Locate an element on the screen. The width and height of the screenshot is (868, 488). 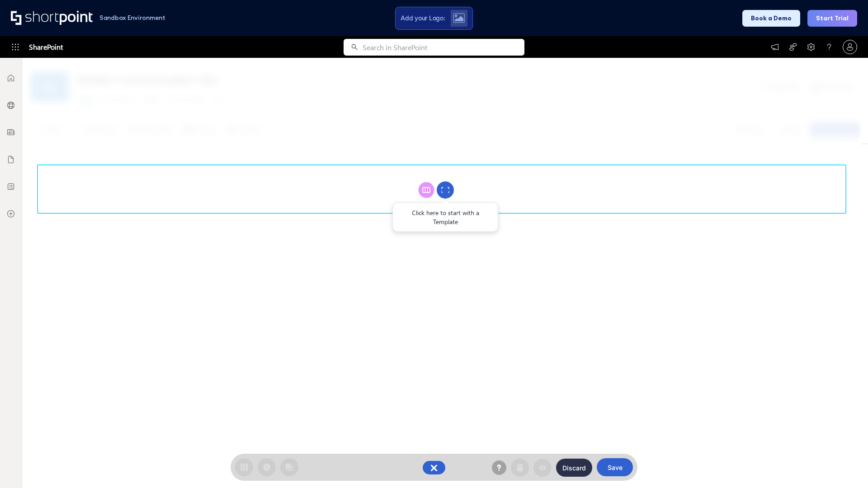
input: Search in SharePoint is located at coordinates (443, 47).